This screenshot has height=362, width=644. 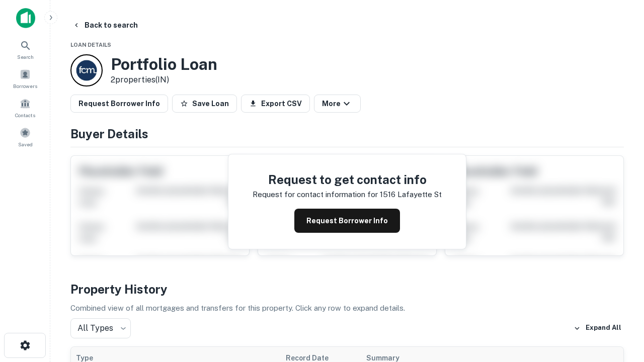 What do you see at coordinates (25, 107) in the screenshot?
I see `div: Contacts` at bounding box center [25, 107].